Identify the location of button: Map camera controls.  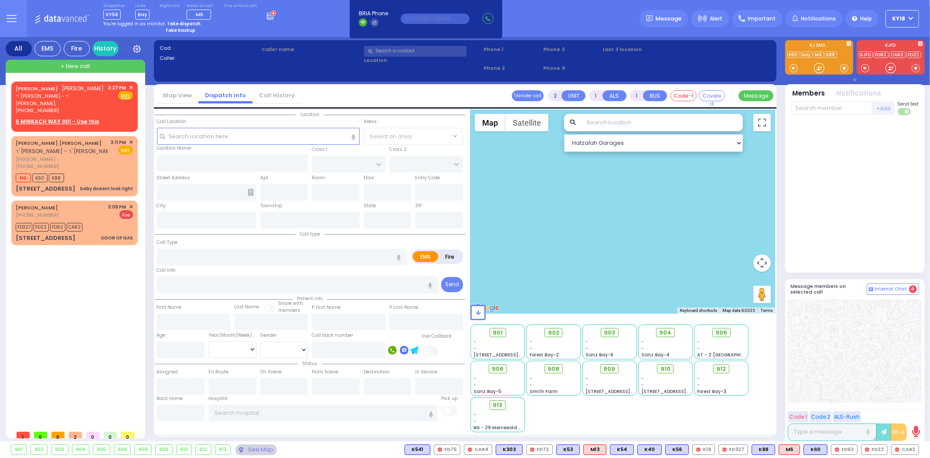
(762, 263).